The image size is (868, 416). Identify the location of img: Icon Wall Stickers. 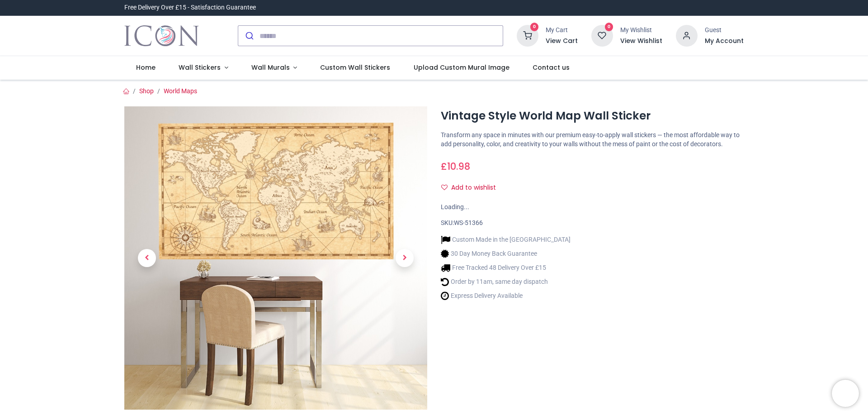
(161, 36).